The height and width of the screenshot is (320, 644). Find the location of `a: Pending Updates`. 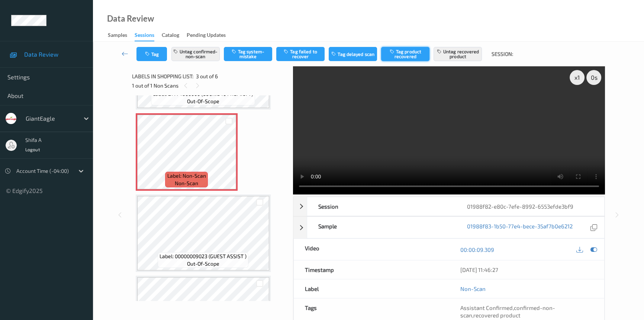

a: Pending Updates is located at coordinates (210, 35).